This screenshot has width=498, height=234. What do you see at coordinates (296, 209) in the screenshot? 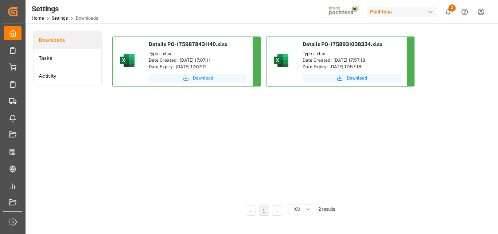
I see `span: 100` at bounding box center [296, 209].